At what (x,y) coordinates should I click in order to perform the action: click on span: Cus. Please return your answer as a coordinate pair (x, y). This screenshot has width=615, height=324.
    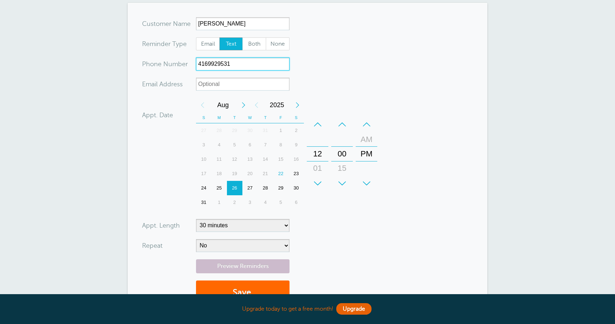
    Looking at the image, I should click on (148, 24).